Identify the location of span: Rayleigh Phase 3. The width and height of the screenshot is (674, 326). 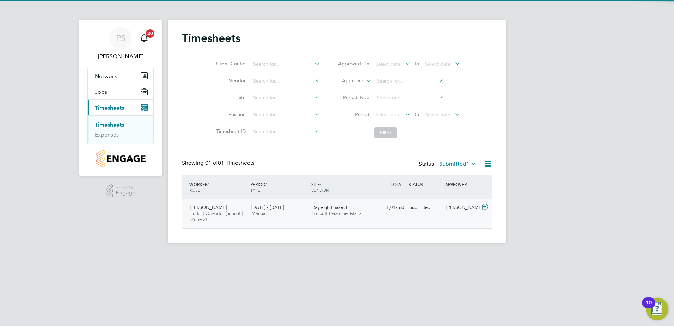
(329, 207).